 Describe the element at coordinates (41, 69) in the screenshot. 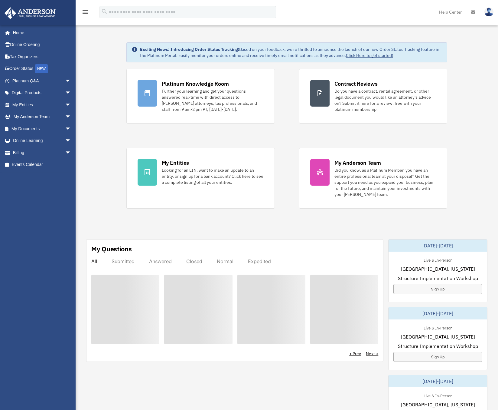

I see `div: NEW` at that location.